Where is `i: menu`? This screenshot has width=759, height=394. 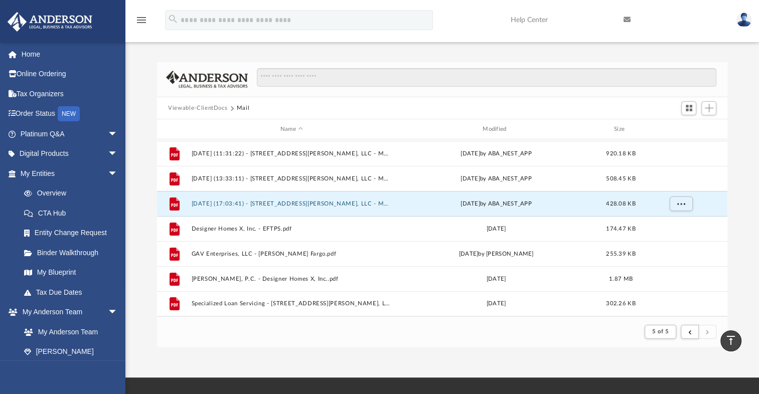 i: menu is located at coordinates (141, 20).